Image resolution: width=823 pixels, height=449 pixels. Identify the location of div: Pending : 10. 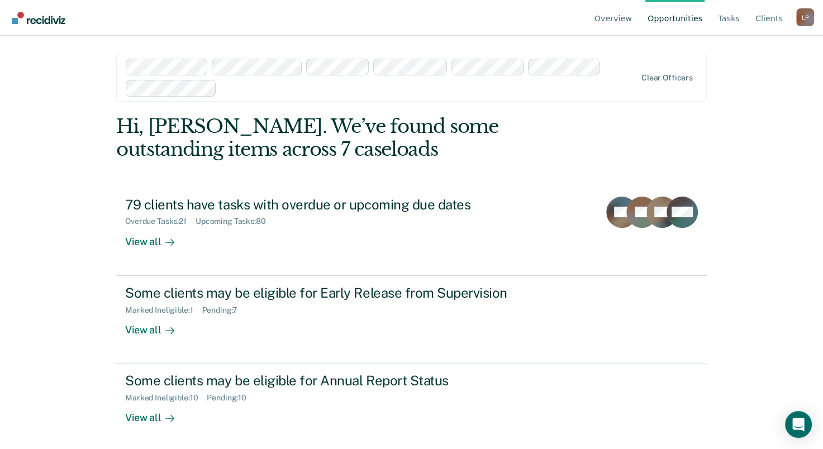
(231, 398).